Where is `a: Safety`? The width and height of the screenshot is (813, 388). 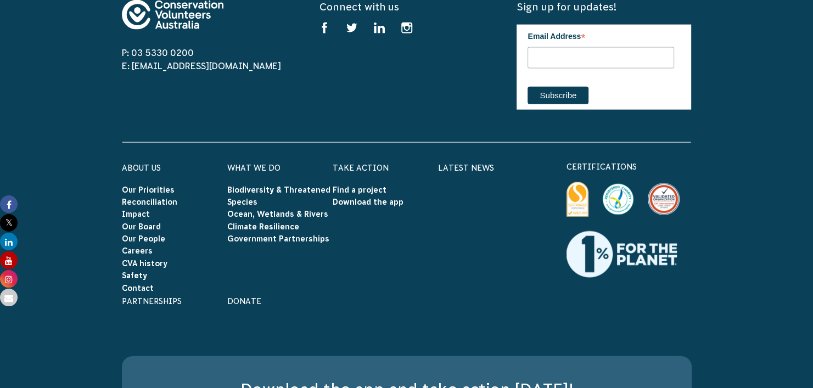
a: Safety is located at coordinates (135, 276).